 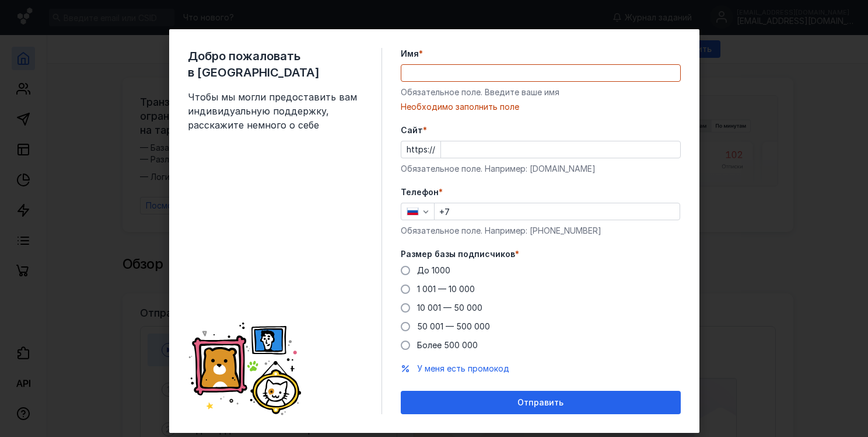 What do you see at coordinates (419, 192) in the screenshot?
I see `span: Телефон` at bounding box center [419, 192].